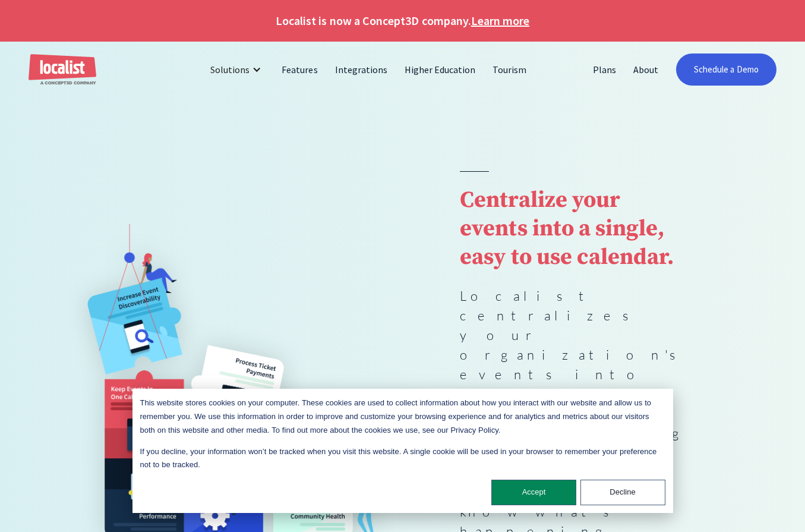 The width and height of the screenshot is (805, 532). What do you see at coordinates (403, 451) in the screenshot?
I see `div: Cookie banner` at bounding box center [403, 451].